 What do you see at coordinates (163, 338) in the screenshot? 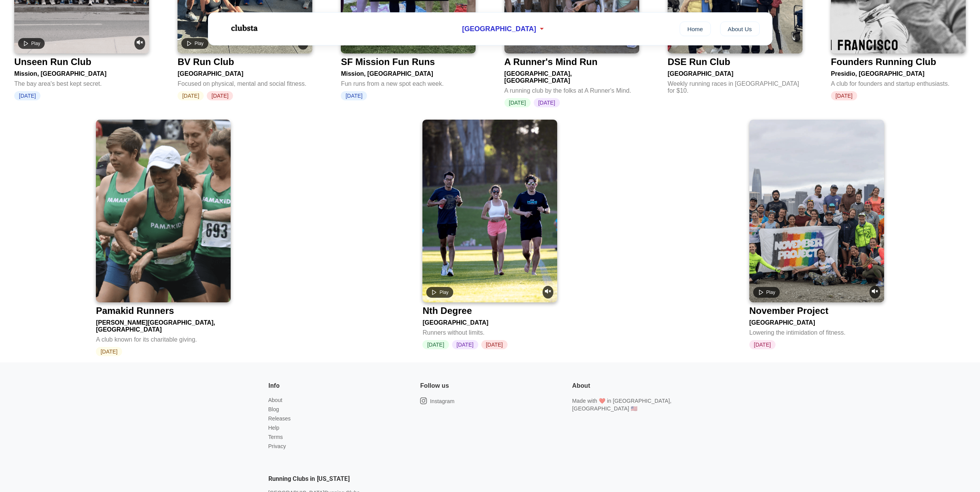
I see `div: A club known for its charitable giving.` at bounding box center [163, 338].